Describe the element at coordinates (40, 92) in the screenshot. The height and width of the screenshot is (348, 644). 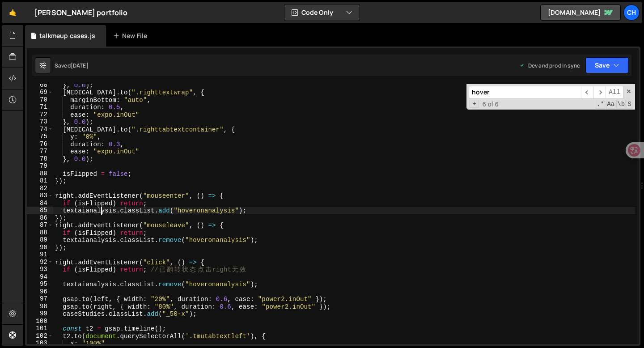
I see `div: 69` at that location.